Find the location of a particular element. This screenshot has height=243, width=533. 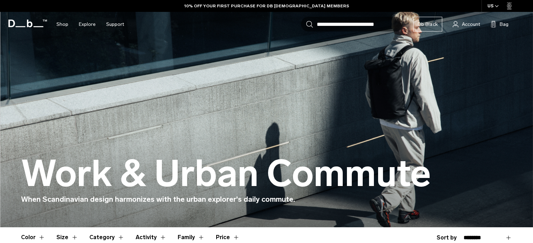

a: Account is located at coordinates (466, 24).